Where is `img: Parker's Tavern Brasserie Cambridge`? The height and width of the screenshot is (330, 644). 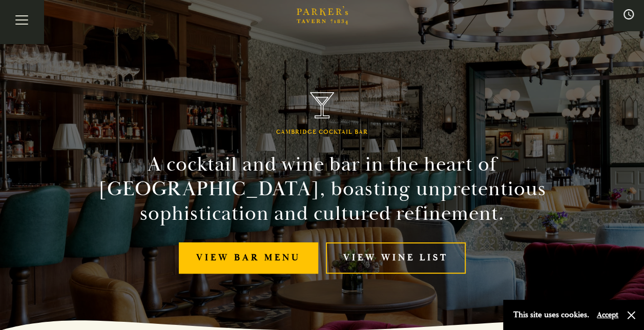
img: Parker's Tavern Brasserie Cambridge is located at coordinates (323, 105).